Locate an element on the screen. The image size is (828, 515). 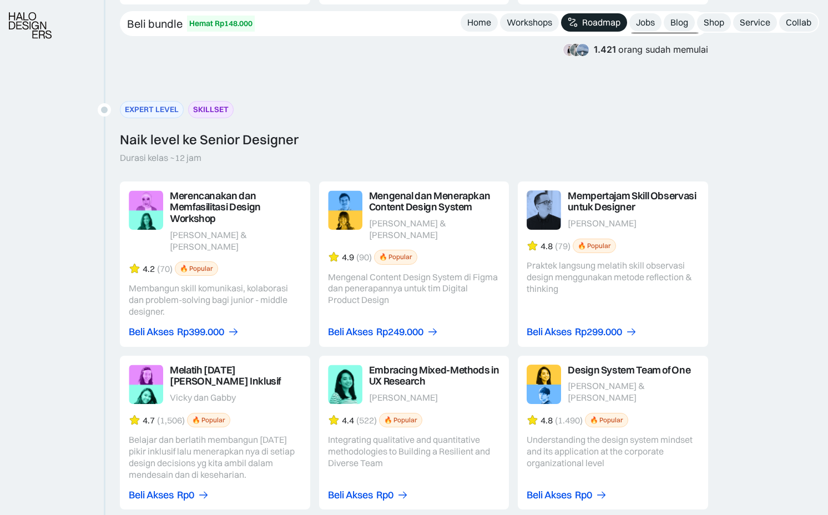
a: Blog is located at coordinates (679, 22).